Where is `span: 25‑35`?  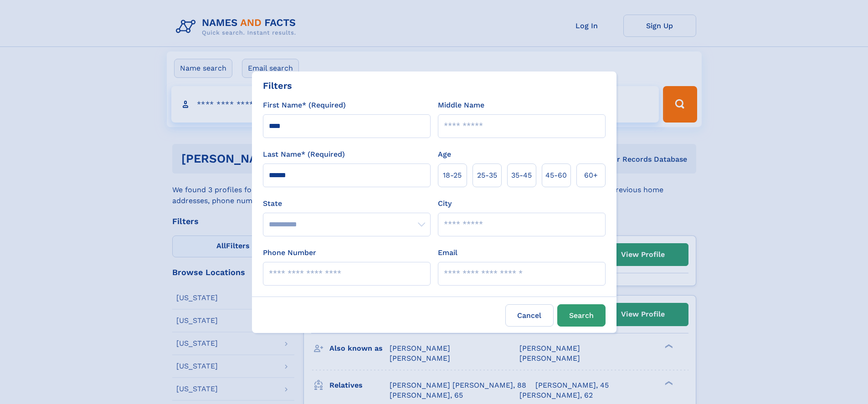
span: 25‑35 is located at coordinates (487, 176).